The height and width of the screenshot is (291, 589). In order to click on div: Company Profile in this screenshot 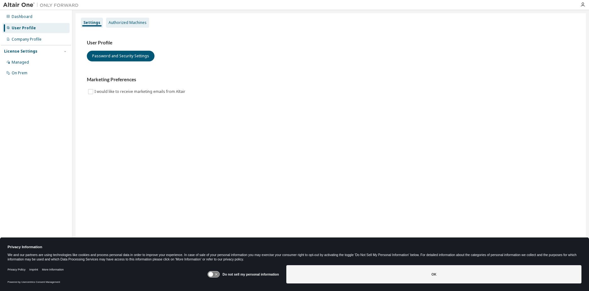, I will do `click(26, 39)`.